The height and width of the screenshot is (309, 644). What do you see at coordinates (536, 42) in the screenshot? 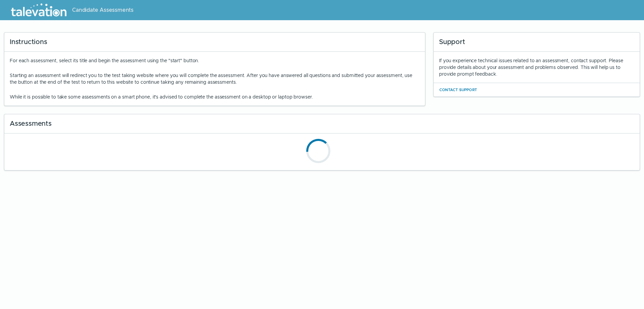
I see `div: Support` at bounding box center [536, 42].